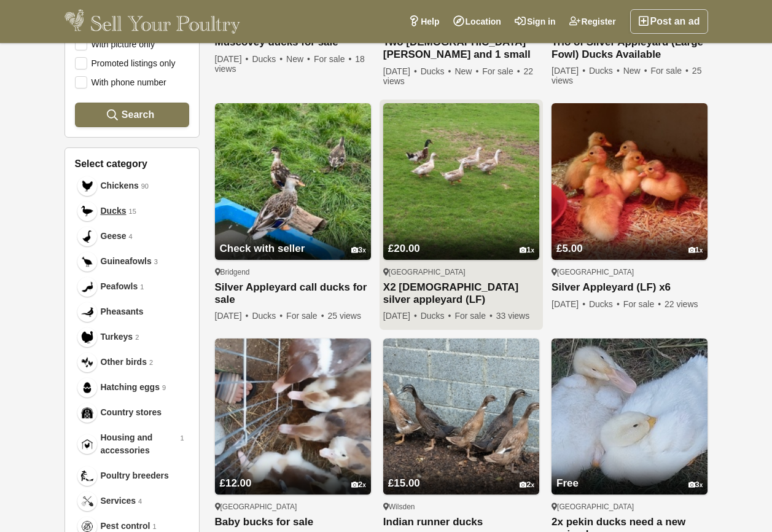 The width and height of the screenshot is (772, 532). What do you see at coordinates (569, 248) in the screenshot?
I see `span: £5.00` at bounding box center [569, 248].